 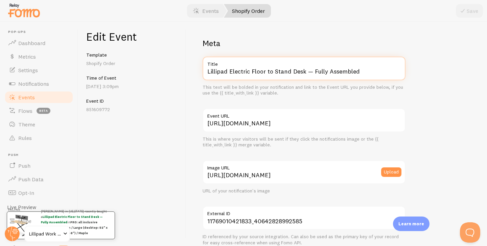 What do you see at coordinates (39, 124) in the screenshot?
I see `a: Theme` at bounding box center [39, 124].